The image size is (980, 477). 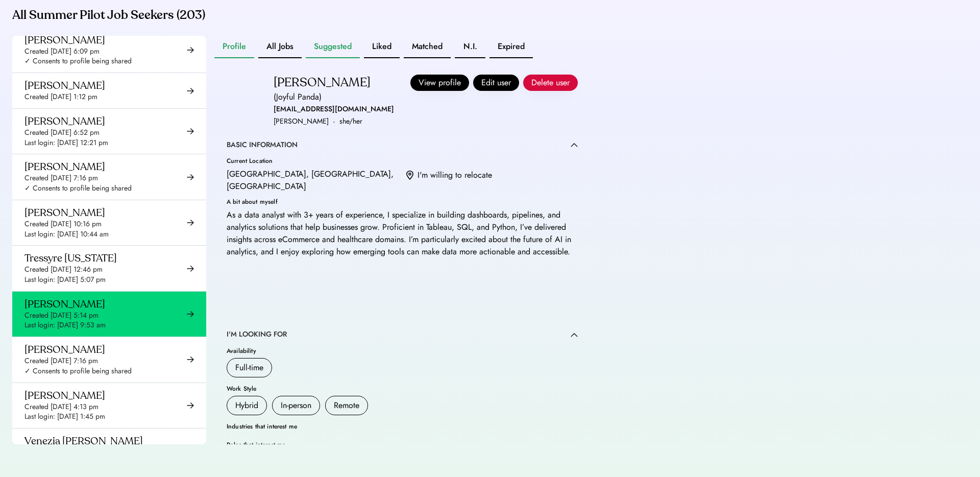 I want to click on button: Liked, so click(x=382, y=47).